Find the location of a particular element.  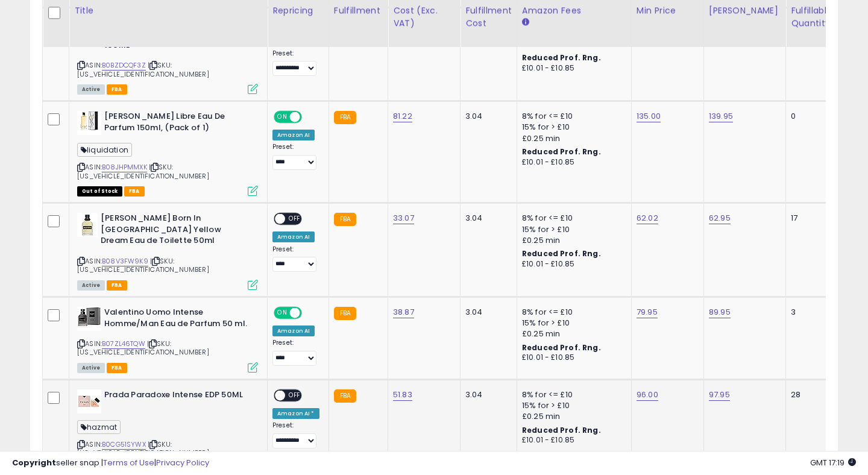

img: 41m-Vka7GZL._SL40_.jpg is located at coordinates (89, 123).